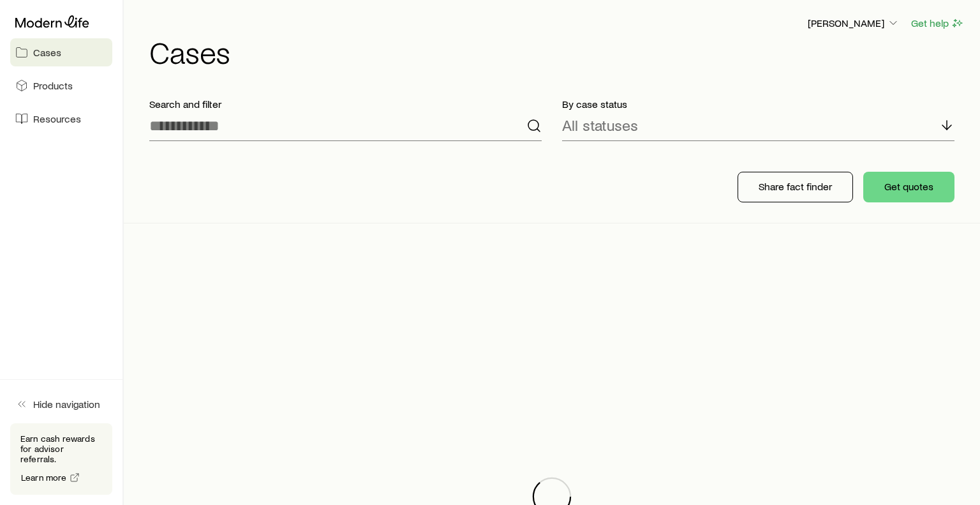 Image resolution: width=980 pixels, height=505 pixels. What do you see at coordinates (61, 459) in the screenshot?
I see `div: Earn cash rewards for advisor referrals.Learn more` at bounding box center [61, 459].